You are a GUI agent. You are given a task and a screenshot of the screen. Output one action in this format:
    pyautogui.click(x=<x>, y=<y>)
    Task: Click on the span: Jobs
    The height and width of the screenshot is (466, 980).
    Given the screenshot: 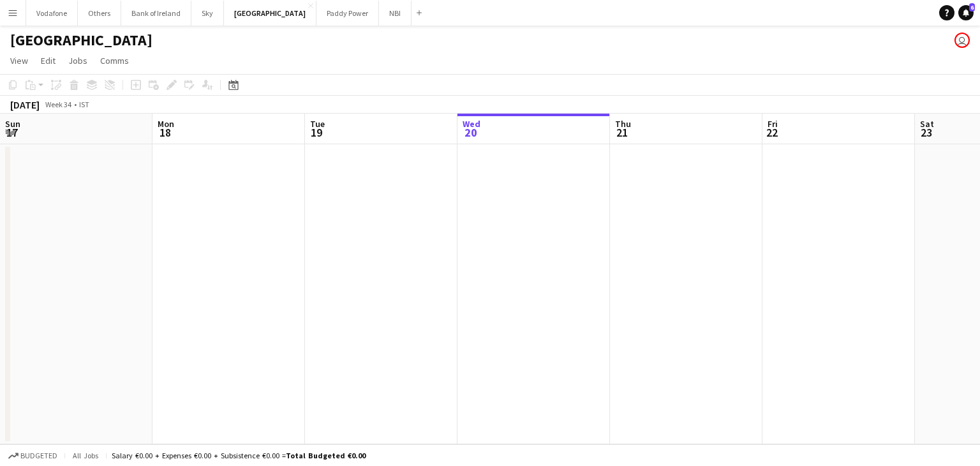 What is the action you would take?
    pyautogui.click(x=78, y=60)
    